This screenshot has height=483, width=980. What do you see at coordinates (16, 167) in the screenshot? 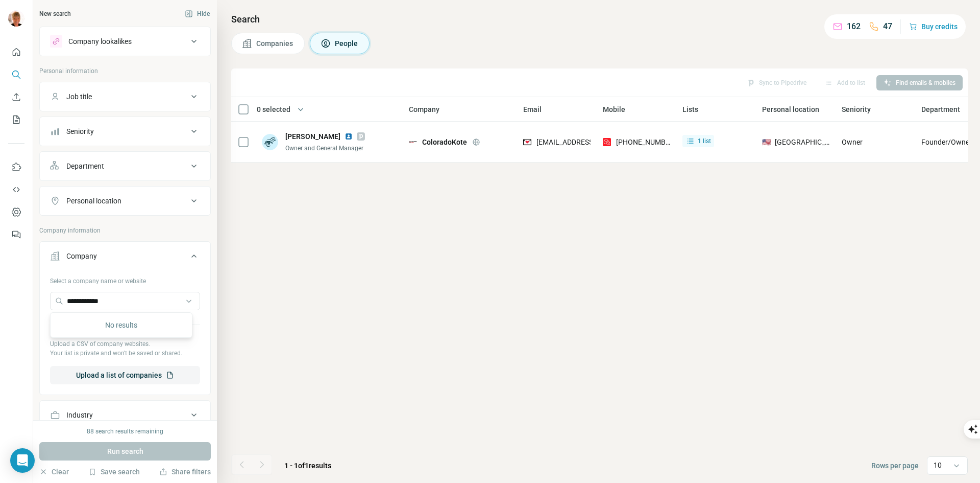
I see `button: Use Surfe on LinkedIn` at bounding box center [16, 167].